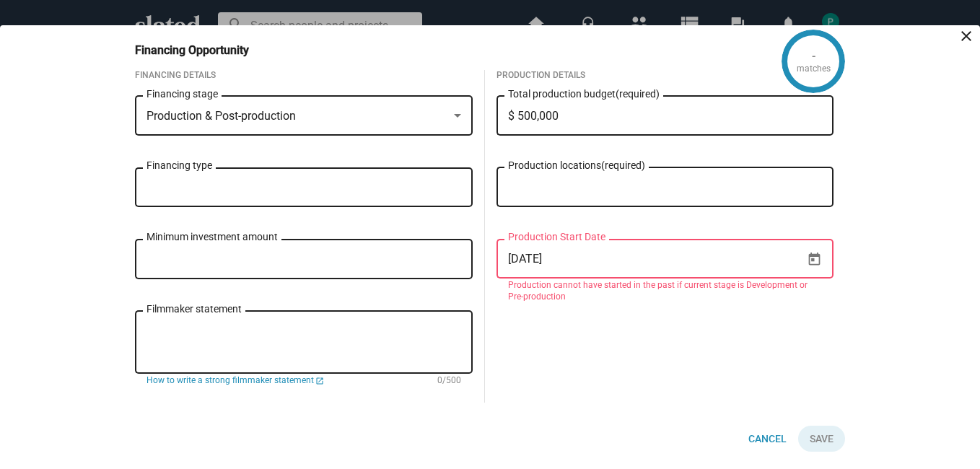 The width and height of the screenshot is (980, 469). Describe the element at coordinates (221, 115) in the screenshot. I see `span: Production & Post-production` at that location.